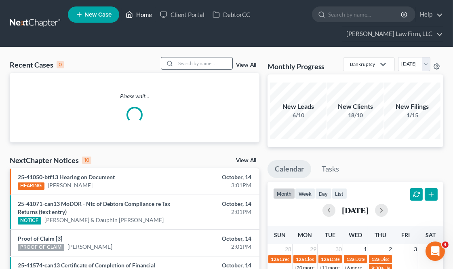 The height and width of the screenshot is (269, 453). Describe the element at coordinates (296, 66) in the screenshot. I see `h3: Monthly Progress` at that location.